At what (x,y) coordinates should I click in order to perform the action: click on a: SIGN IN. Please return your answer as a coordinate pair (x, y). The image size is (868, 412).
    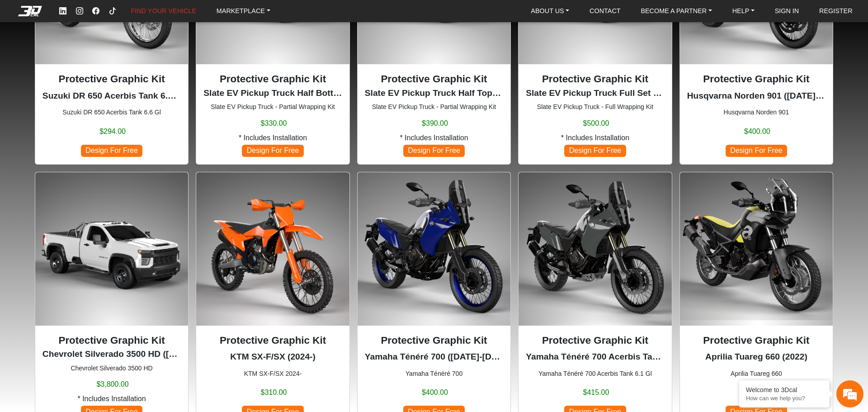
    Looking at the image, I should click on (787, 11).